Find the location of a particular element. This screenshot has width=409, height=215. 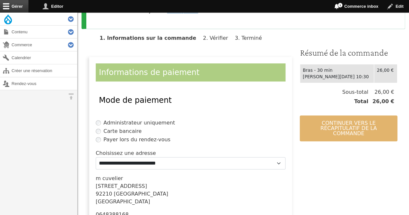

span: Mode de paiement is located at coordinates (135, 100).